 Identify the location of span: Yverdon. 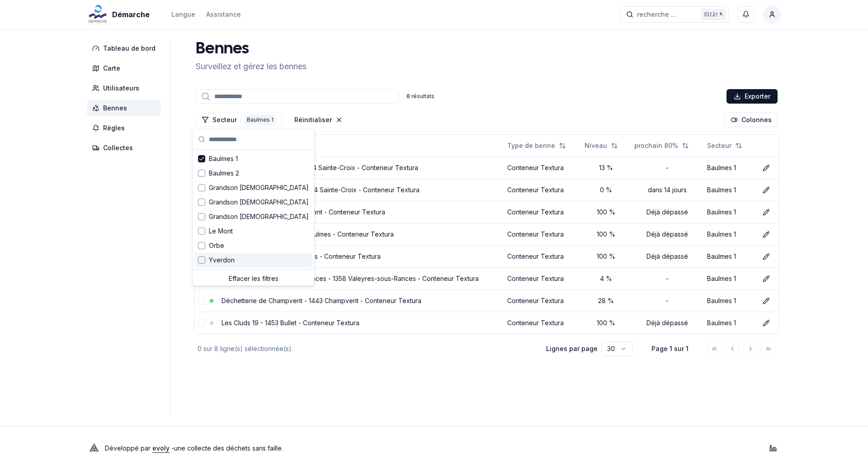
(222, 260).